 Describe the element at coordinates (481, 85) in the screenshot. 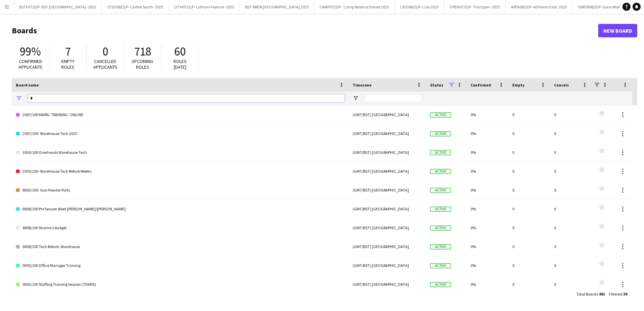

I see `span: Confirmed` at that location.